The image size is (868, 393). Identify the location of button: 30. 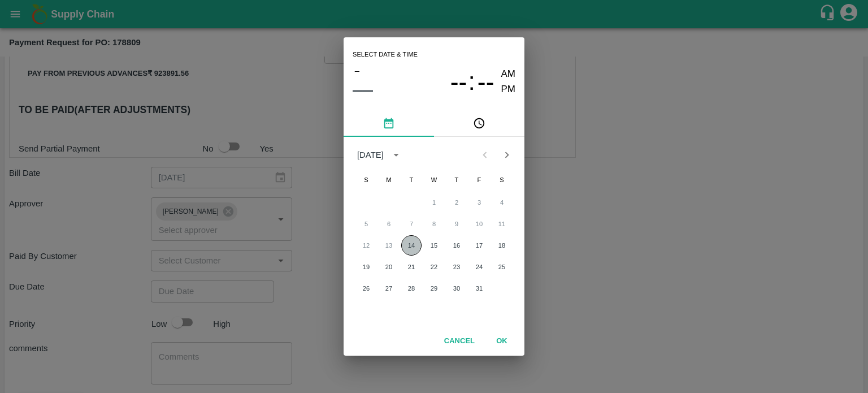
(457, 289).